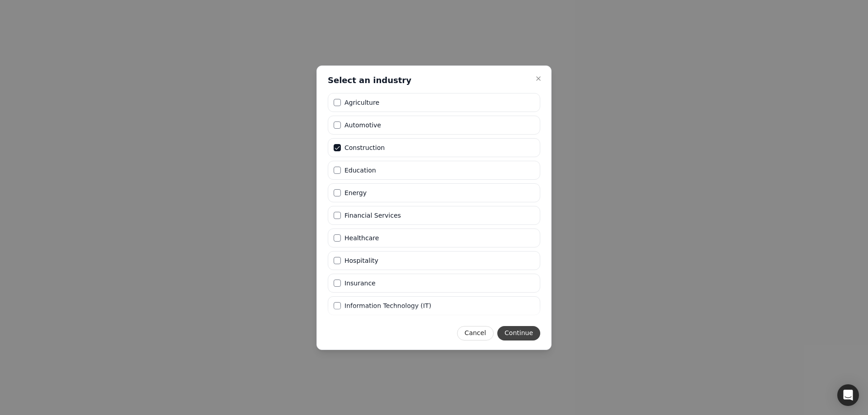 The height and width of the screenshot is (415, 868). I want to click on button: Continue, so click(518, 333).